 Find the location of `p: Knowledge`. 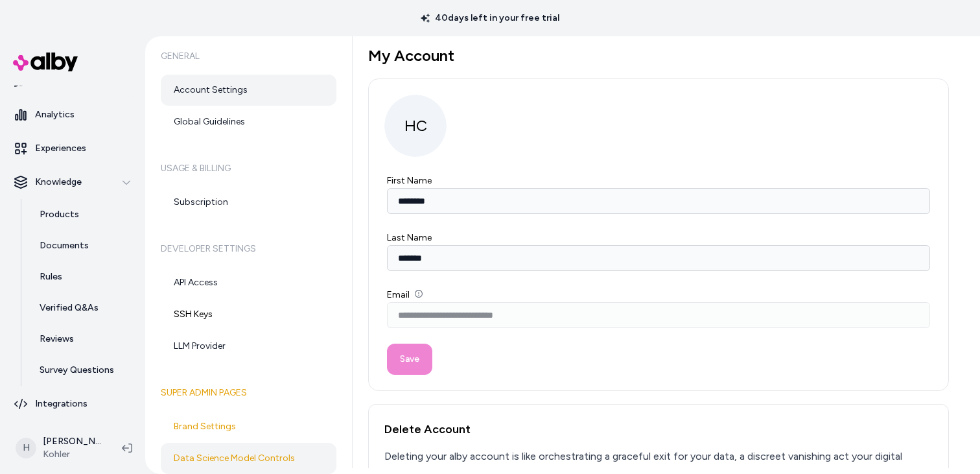

p: Knowledge is located at coordinates (58, 182).